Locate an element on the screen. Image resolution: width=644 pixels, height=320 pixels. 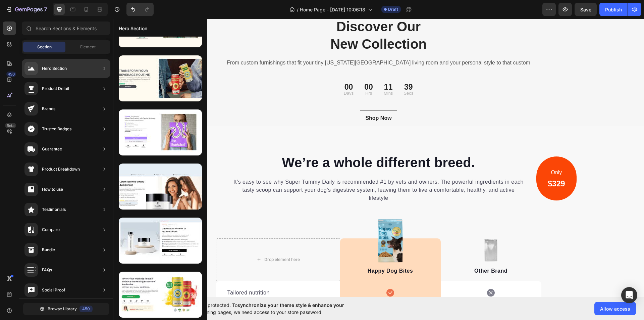
div: Social Proof is located at coordinates (54, 290).